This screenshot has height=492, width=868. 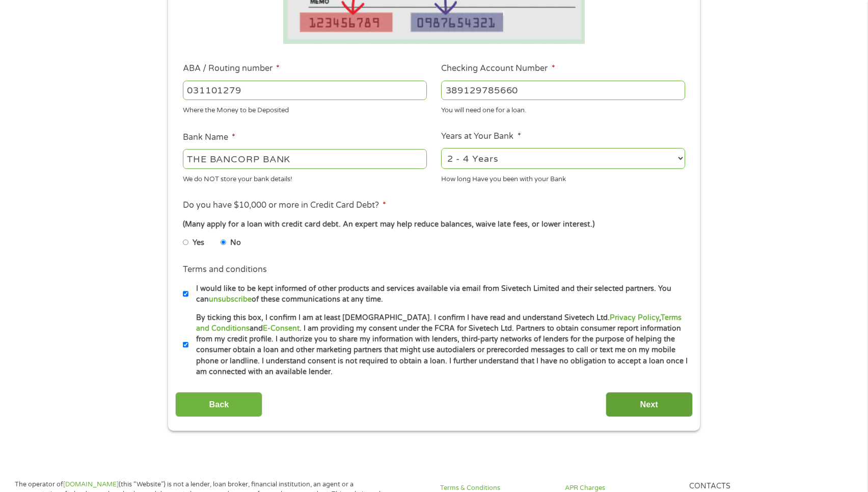 I want to click on input: Next, so click(x=649, y=404).